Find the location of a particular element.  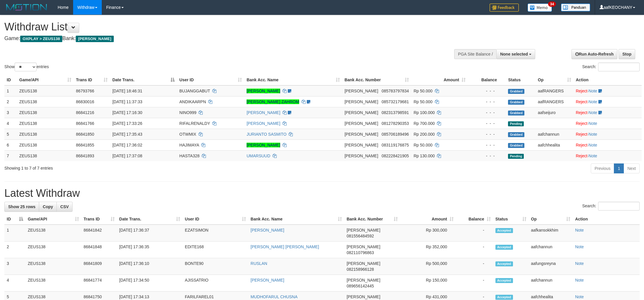

span: 86830016 is located at coordinates (85, 102).